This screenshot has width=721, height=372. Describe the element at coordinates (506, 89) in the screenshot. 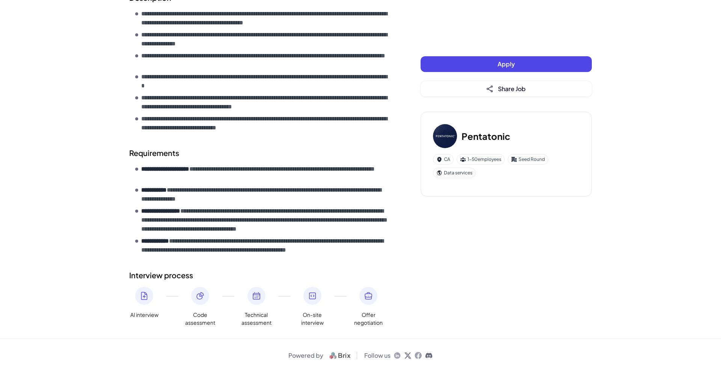

I see `button: Share Job` at that location.